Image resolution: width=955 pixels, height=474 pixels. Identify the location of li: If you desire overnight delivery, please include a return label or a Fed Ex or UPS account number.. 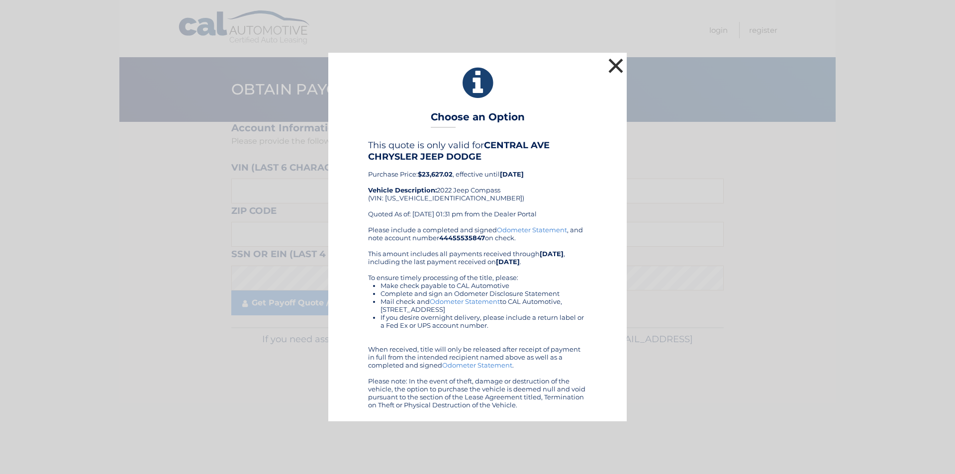
(484, 321).